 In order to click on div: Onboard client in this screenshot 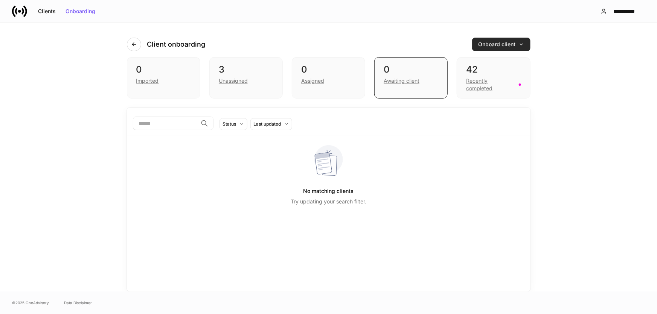, I will do `click(501, 44)`.